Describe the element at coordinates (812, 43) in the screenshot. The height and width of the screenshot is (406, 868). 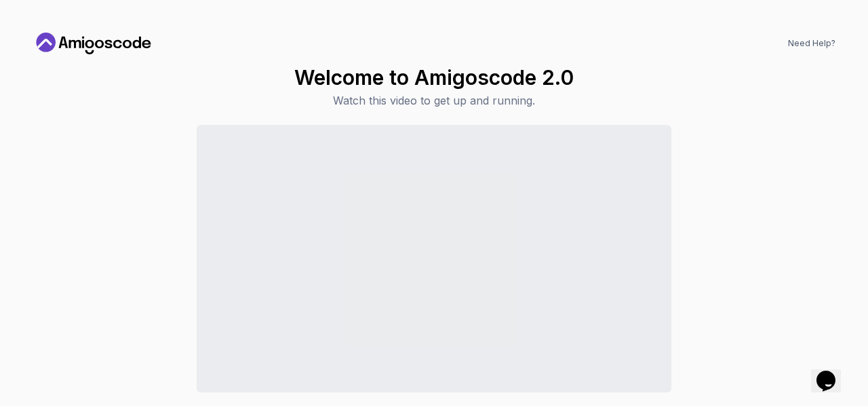
I see `a: Need Help?` at that location.